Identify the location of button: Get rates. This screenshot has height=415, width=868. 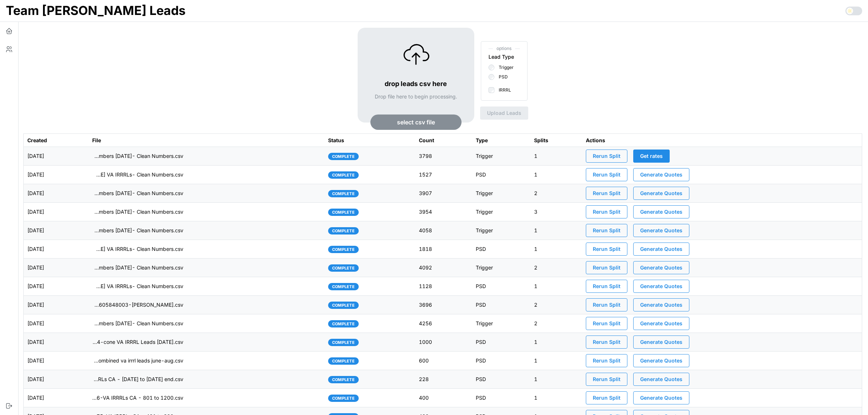
(651, 156).